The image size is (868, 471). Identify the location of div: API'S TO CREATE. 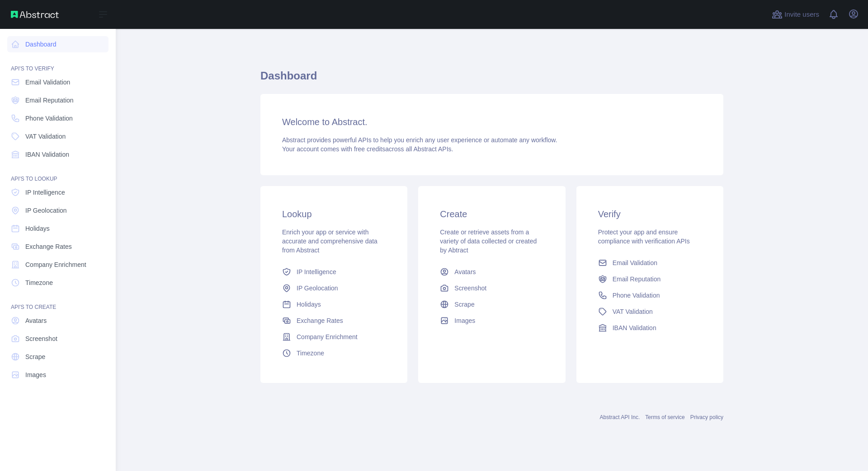
(57, 302).